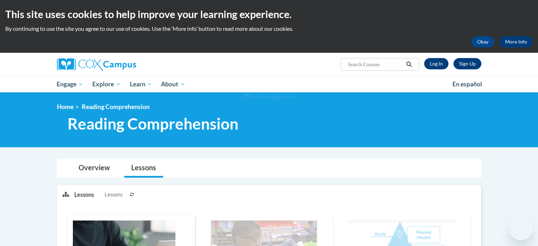 This screenshot has width=538, height=246. Describe the element at coordinates (468, 84) in the screenshot. I see `a: En español` at that location.